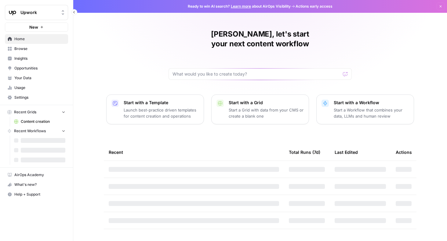  Describe the element at coordinates (314, 6) in the screenshot. I see `span: Actions early access` at that location.